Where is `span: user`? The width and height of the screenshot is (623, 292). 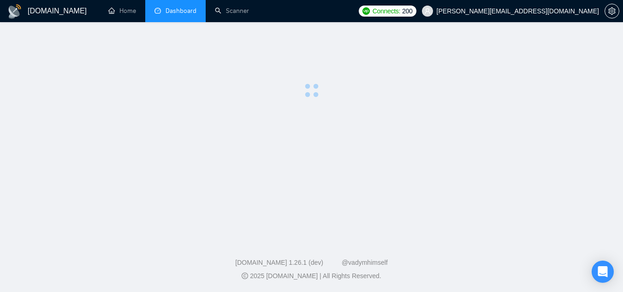
span: user is located at coordinates (427, 11).